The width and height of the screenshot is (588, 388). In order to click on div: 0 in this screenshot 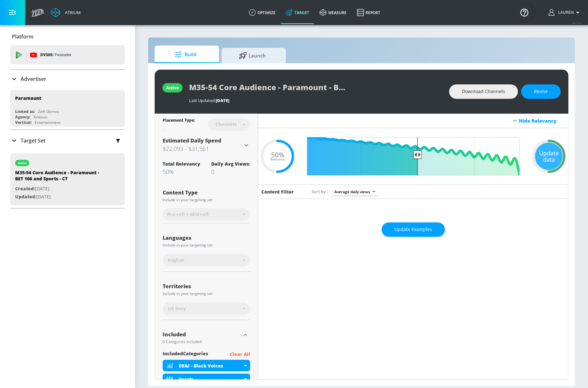, I will do `click(231, 172)`.